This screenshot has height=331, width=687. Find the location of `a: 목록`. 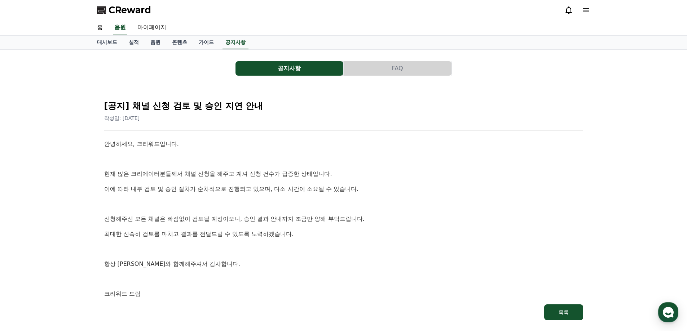

a: 목록 is located at coordinates (344, 313).